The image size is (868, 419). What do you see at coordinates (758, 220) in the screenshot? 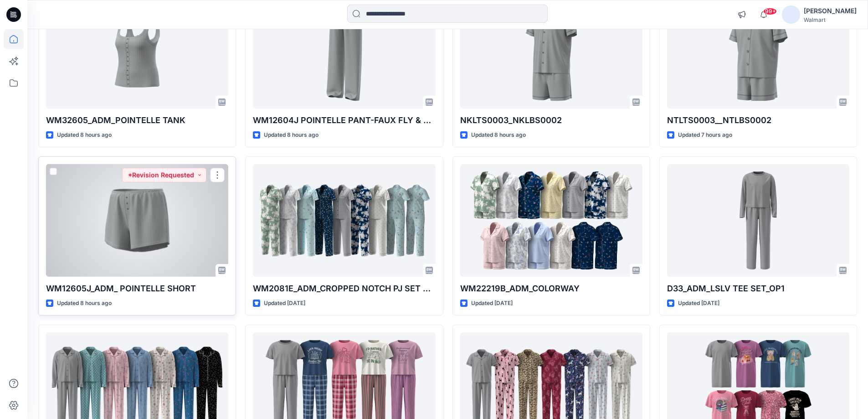
I see `a: D33_ADM_LSLV TEE SET_OP1` at bounding box center [758, 220].